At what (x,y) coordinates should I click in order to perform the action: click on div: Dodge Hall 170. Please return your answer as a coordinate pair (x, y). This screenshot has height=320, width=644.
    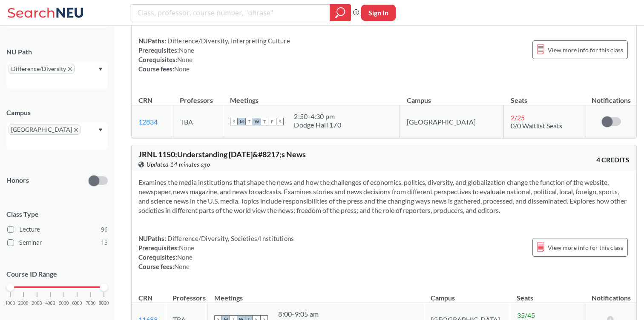
    Looking at the image, I should click on (317, 125).